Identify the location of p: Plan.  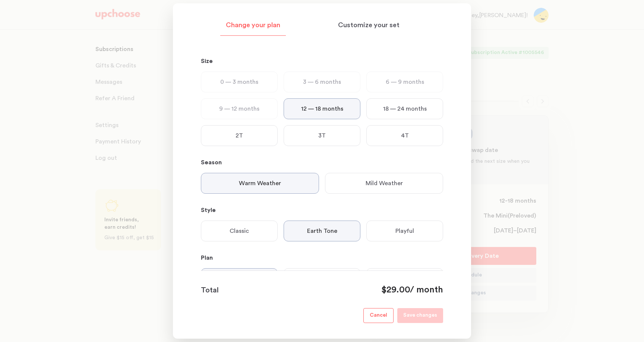
(322, 258).